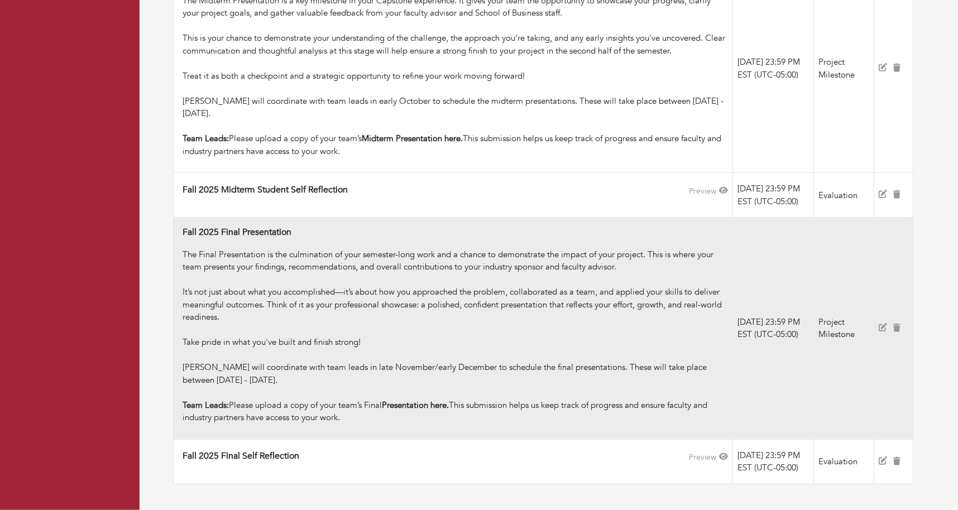 This screenshot has height=510, width=958. Describe the element at coordinates (455, 267) in the screenshot. I see `div: The Final Presentation is the culmination of your semester-long work and a chance to demonstrate ...` at that location.